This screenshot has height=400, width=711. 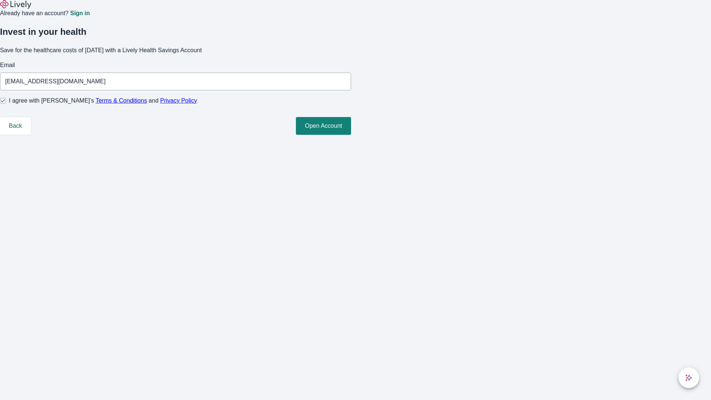 What do you see at coordinates (121, 100) in the screenshot?
I see `a: Terms & Conditions` at bounding box center [121, 100].